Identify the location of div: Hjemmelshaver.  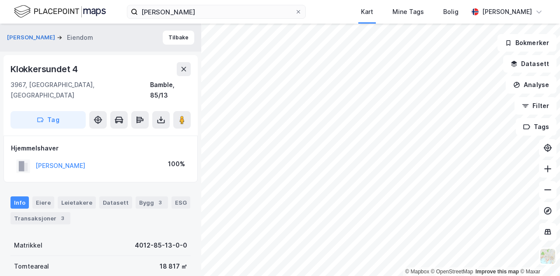
(101, 148).